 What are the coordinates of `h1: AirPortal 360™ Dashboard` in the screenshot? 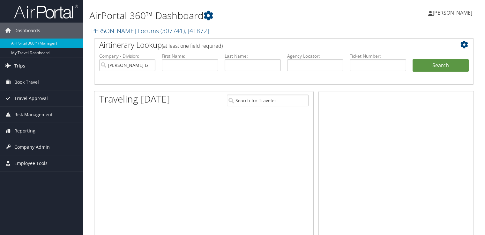 It's located at (219, 16).